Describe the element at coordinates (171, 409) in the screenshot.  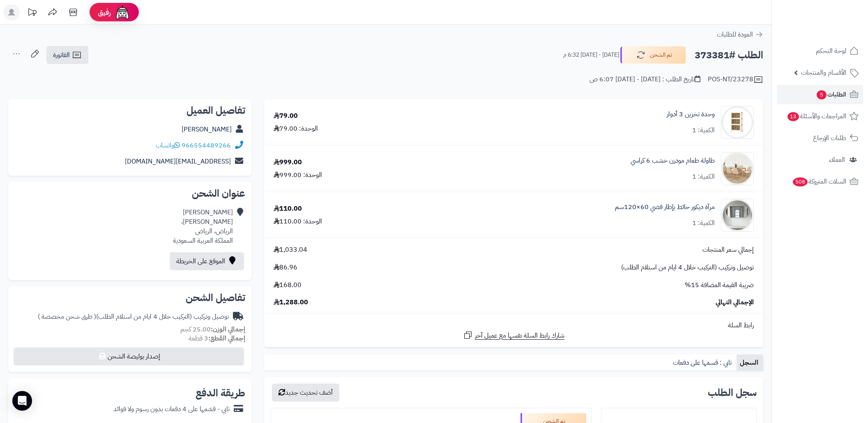
I see `div: تابي - قسّمها على 4 دفعات بدون رسوم ولا فوائد` at that location.